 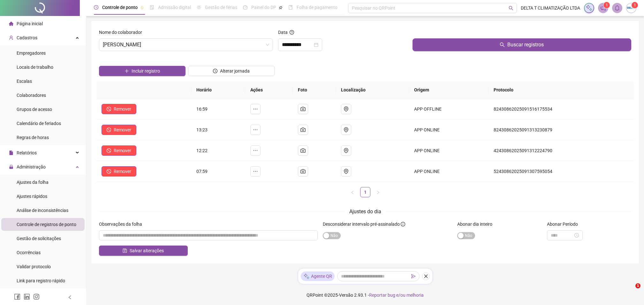 What do you see at coordinates (28, 252) in the screenshot?
I see `span: Ocorrências` at bounding box center [28, 252].